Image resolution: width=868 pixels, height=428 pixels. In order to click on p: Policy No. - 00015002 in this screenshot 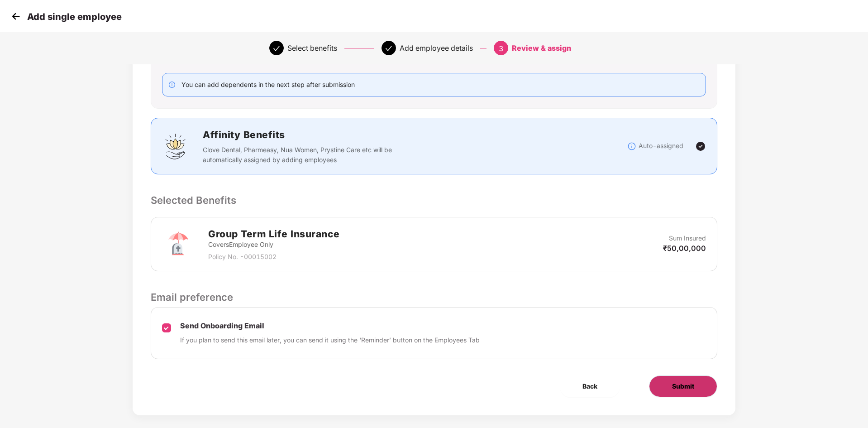, I will do `click(274, 257)`.